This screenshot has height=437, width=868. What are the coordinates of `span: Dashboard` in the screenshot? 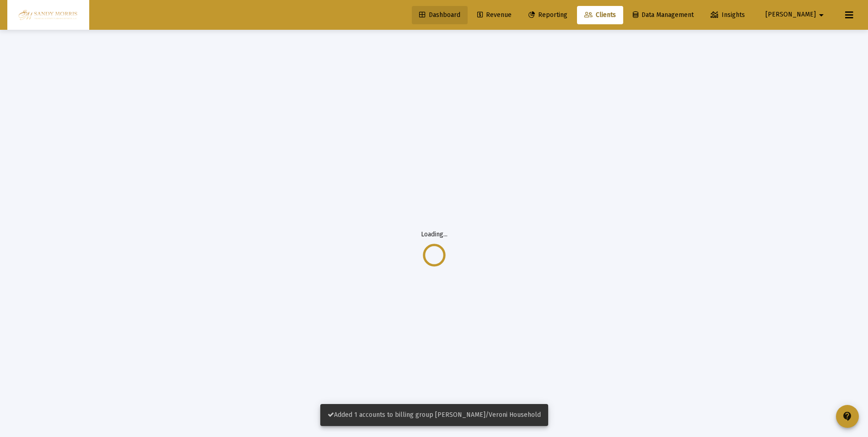 It's located at (440, 14).